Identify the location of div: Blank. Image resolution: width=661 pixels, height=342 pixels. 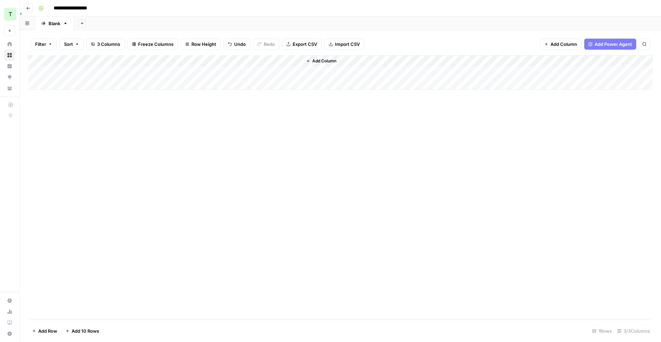
(54, 23).